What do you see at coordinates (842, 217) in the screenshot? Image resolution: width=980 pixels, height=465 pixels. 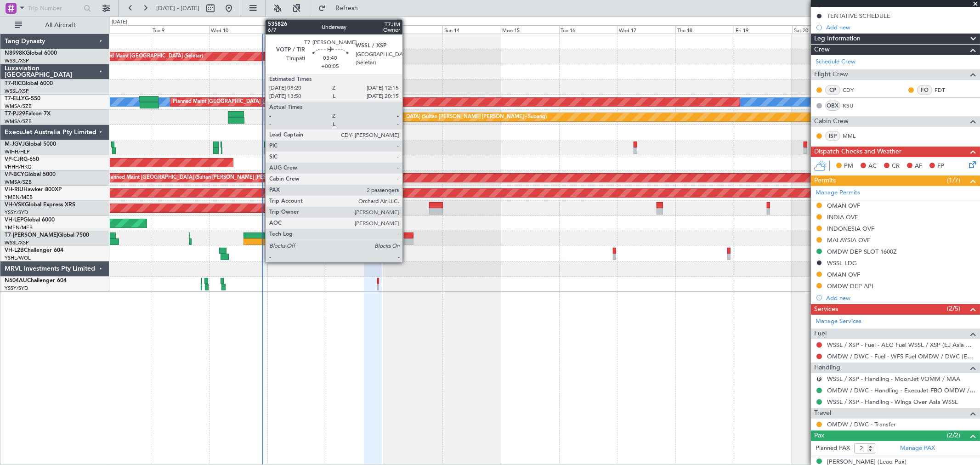 I see `div: INDIA OVF` at bounding box center [842, 217].